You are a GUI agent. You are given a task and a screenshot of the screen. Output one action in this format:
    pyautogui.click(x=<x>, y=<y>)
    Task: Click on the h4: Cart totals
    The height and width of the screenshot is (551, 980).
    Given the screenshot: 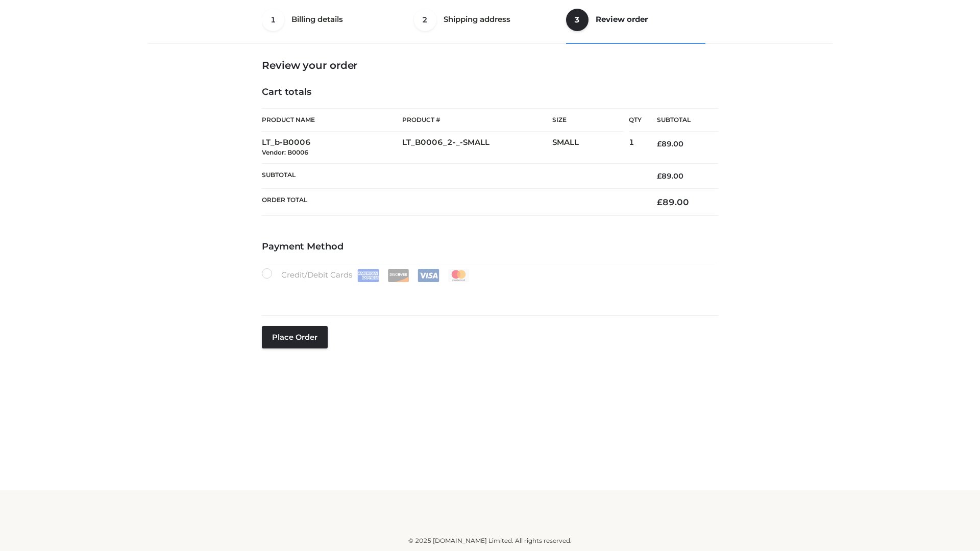 What is the action you would take?
    pyautogui.click(x=490, y=92)
    